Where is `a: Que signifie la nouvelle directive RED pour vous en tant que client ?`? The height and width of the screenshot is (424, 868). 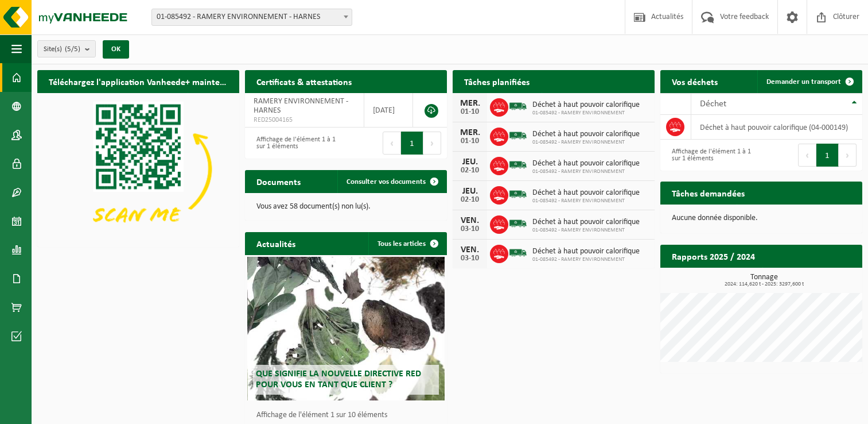 a: Que signifie la nouvelle directive RED pour vous en tant que client ? is located at coordinates (346, 328).